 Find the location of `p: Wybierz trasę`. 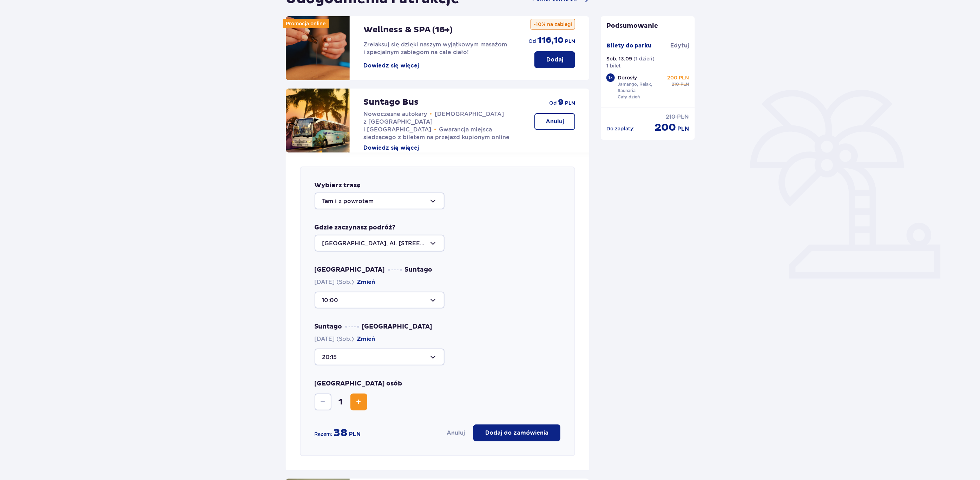

p: Wybierz trasę is located at coordinates (338, 186).